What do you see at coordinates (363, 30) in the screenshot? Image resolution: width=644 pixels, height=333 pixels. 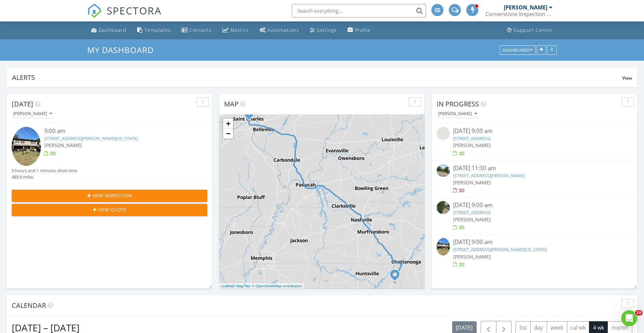 I see `div: Profile` at bounding box center [363, 30].